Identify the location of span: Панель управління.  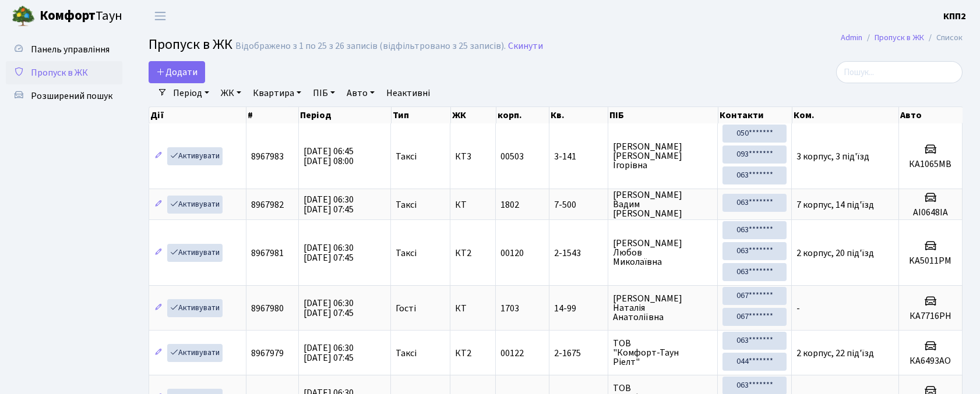
(70, 49).